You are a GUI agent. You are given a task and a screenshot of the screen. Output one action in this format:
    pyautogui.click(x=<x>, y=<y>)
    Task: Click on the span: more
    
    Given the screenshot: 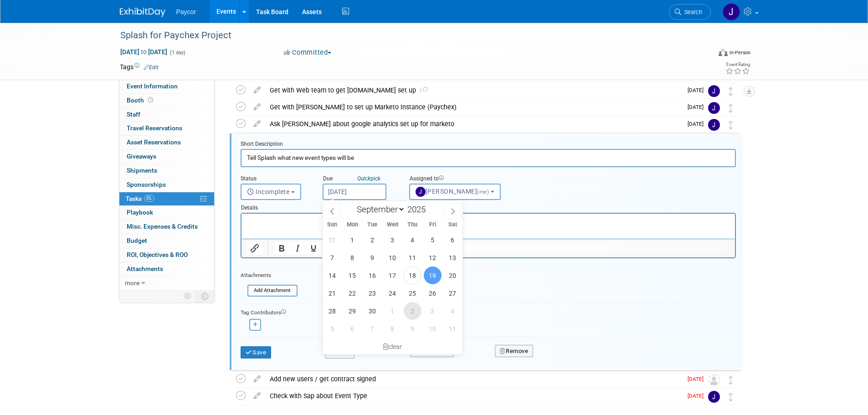 What is the action you would take?
    pyautogui.click(x=132, y=283)
    